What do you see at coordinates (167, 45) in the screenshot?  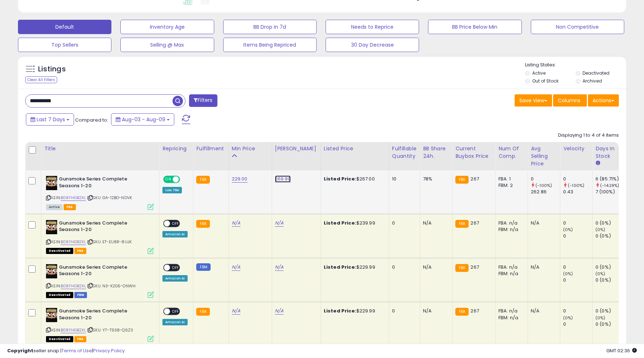 I see `button: Selling @ Max` at bounding box center [167, 45].